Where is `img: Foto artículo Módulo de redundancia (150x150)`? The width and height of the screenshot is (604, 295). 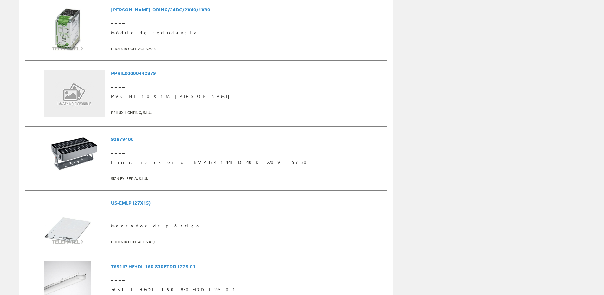
img: Foto artículo Módulo de redundancia (150x150) is located at coordinates (68, 28).